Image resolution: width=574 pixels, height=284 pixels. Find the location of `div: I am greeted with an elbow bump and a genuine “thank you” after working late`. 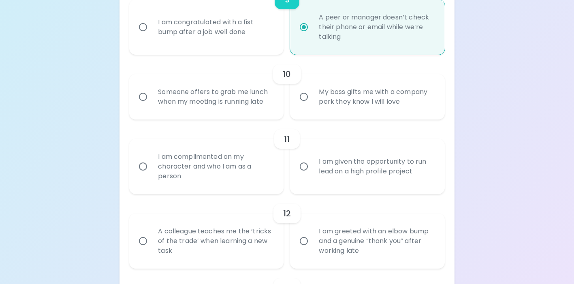

div: I am greeted with an elbow bump and a genuine “thank you” after working late is located at coordinates (376, 241).